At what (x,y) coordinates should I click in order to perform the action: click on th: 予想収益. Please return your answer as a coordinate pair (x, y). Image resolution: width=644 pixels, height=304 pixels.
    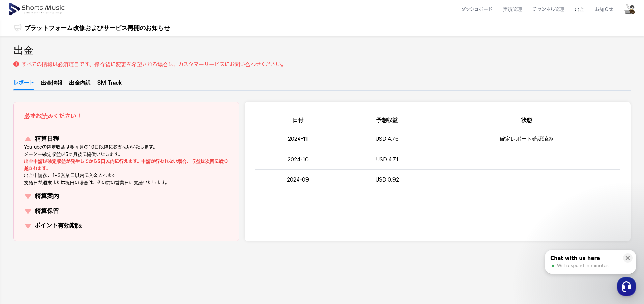
    Looking at the image, I should click on (387, 121).